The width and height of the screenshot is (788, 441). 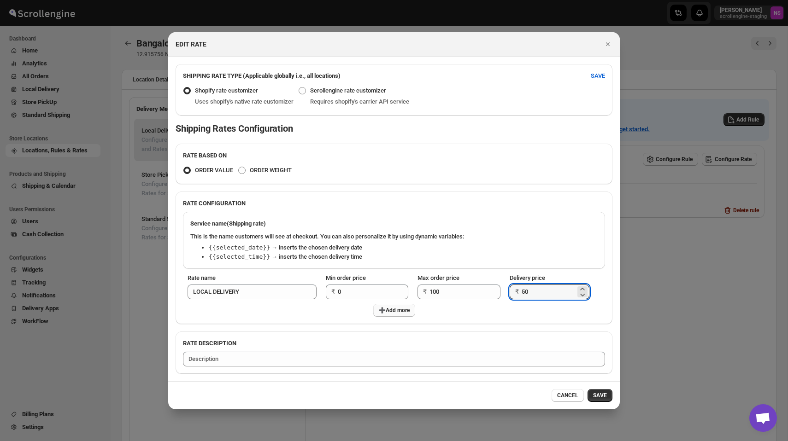 I want to click on input: No limit, so click(x=458, y=292).